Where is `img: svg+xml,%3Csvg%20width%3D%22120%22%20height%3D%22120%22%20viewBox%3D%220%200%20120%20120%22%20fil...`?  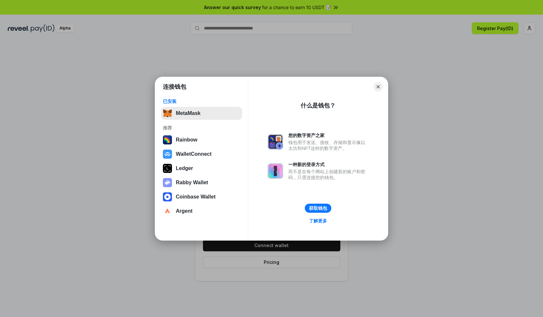 img: svg+xml,%3Csvg%20width%3D%22120%22%20height%3D%22120%22%20viewBox%3D%220%200%20120%20120%22%20fil... is located at coordinates (168, 140).